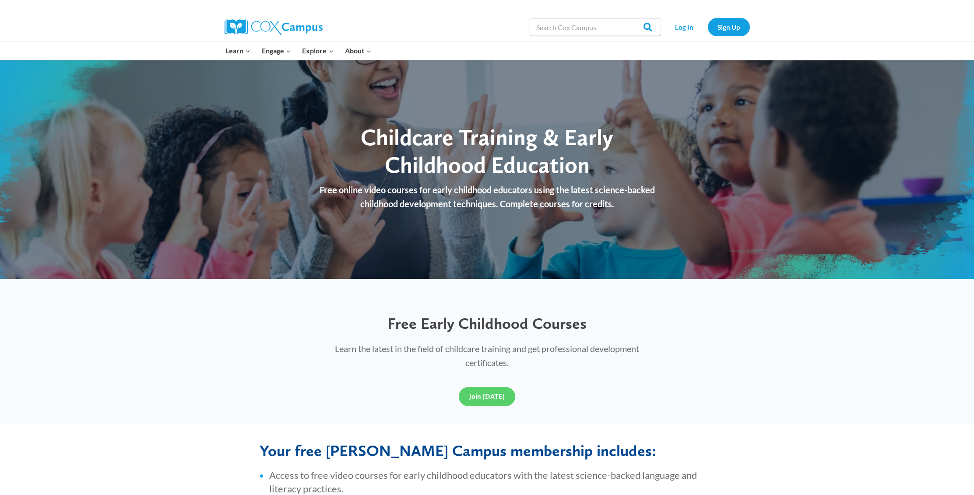 This screenshot has height=495, width=974. What do you see at coordinates (487, 197) in the screenshot?
I see `p: Free online video courses for early childhood educators using the latest science-backed childhood...` at bounding box center [487, 197].